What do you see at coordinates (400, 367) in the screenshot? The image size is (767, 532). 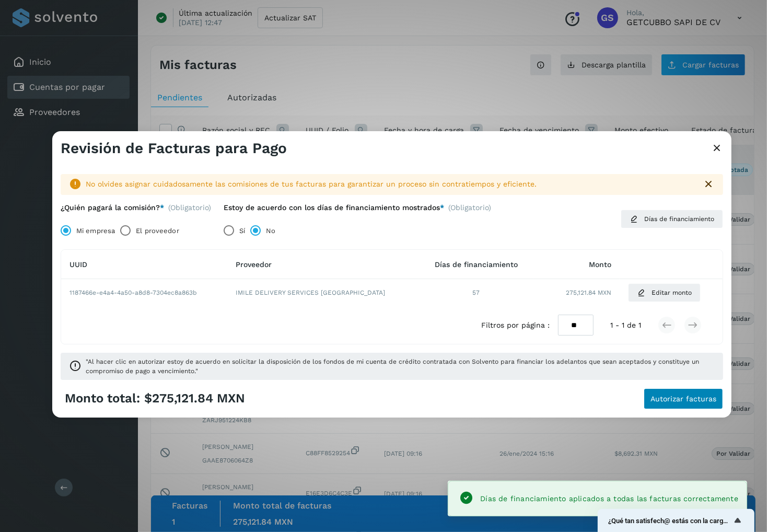 I see `span: "Al hacer clic en autorizar estoy de acuerdo en solicitar la disposición de los fondos de mi cuen...` at bounding box center [400, 367].